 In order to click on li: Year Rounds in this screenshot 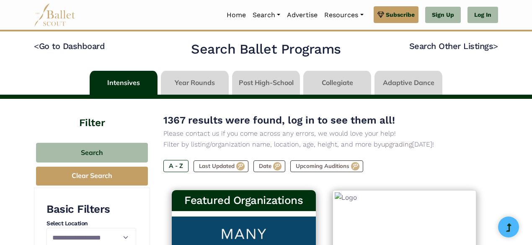, I will do `click(195, 82)`.